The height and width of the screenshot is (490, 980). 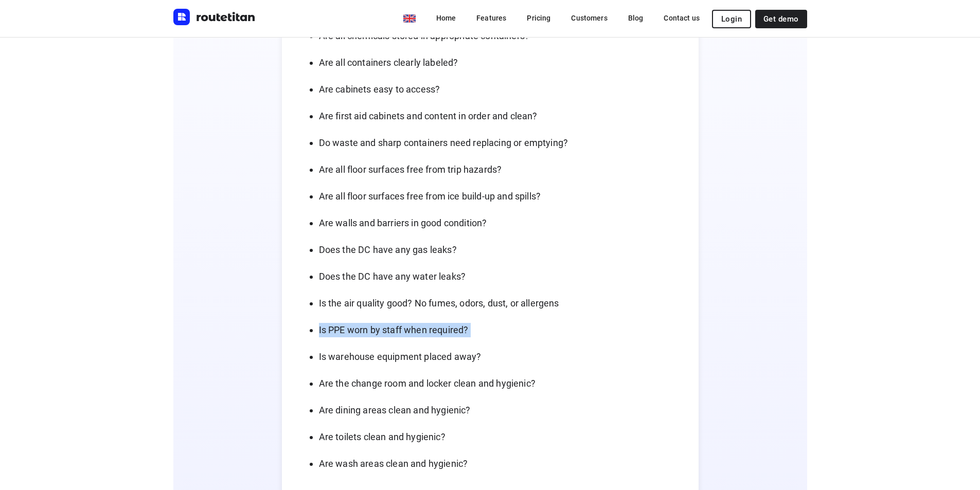 I want to click on span: Get demo, so click(x=781, y=19).